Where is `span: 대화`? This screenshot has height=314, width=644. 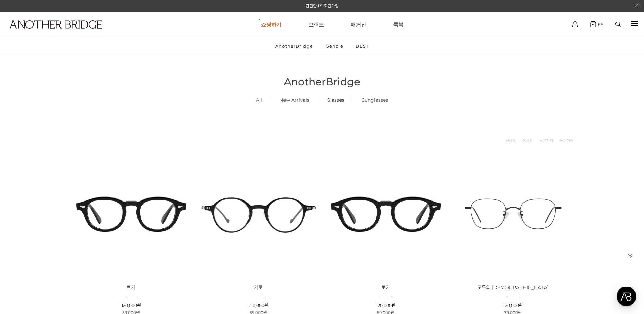
span: 대화 is located at coordinates (66, 229).